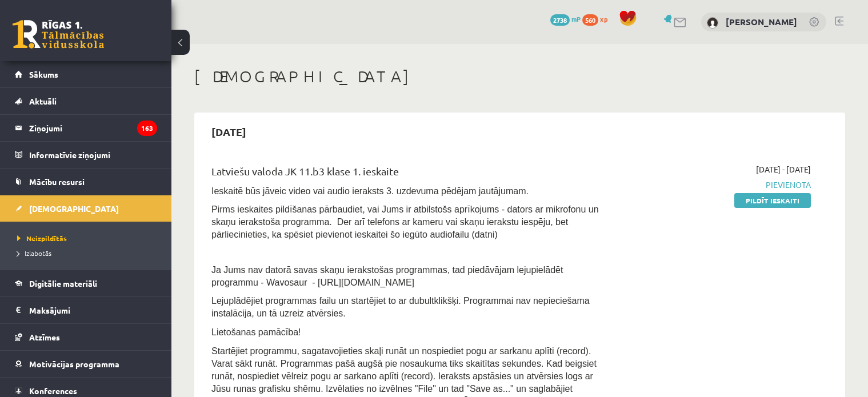 The image size is (868, 397). I want to click on a: Mācību resursi, so click(86, 182).